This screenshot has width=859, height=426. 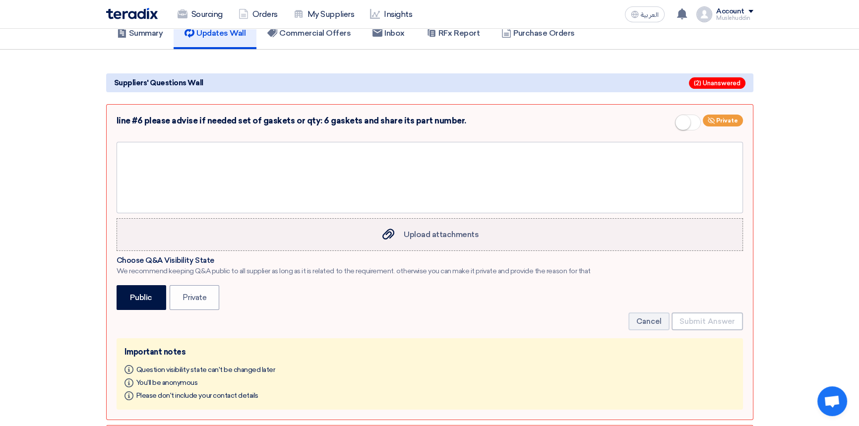 I want to click on div: Choose Q&A Visibility State, so click(x=354, y=261).